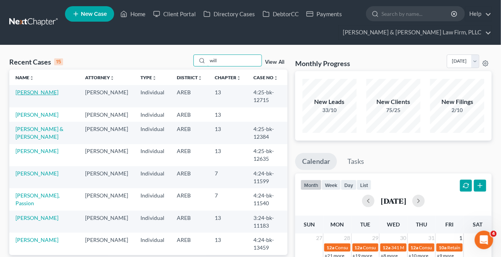 The width and height of the screenshot is (501, 257). Describe the element at coordinates (267, 96) in the screenshot. I see `td: 4:25-bk-12715` at that location.